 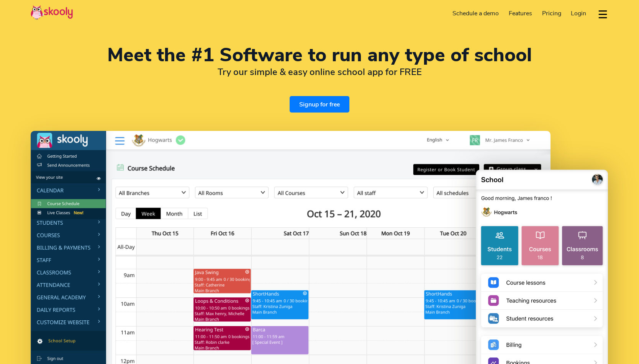 What do you see at coordinates (476, 13) in the screenshot?
I see `a: Schedule a demo` at bounding box center [476, 13].